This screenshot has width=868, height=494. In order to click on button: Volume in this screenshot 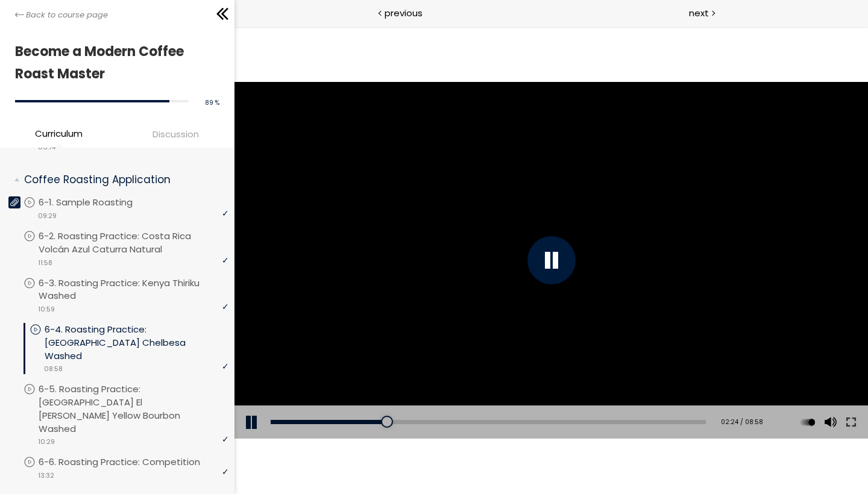, I will do `click(595, 396)`.